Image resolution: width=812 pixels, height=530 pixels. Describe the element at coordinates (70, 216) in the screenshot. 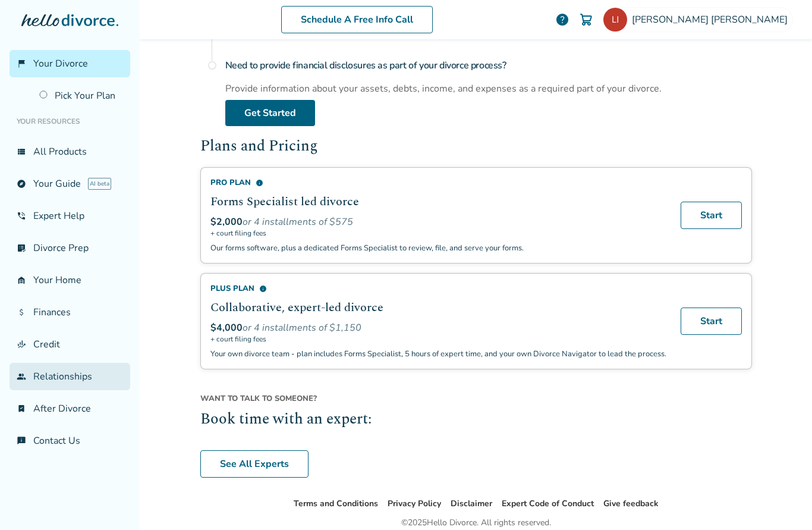

I see `a: phone_in_talkExpert Help` at that location.